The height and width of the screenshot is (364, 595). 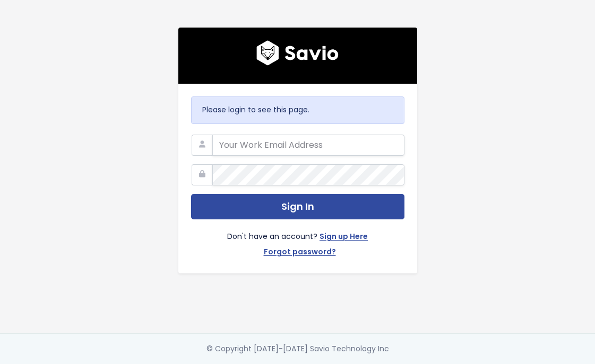 What do you see at coordinates (343, 238) in the screenshot?
I see `a: Sign up Here` at bounding box center [343, 238].